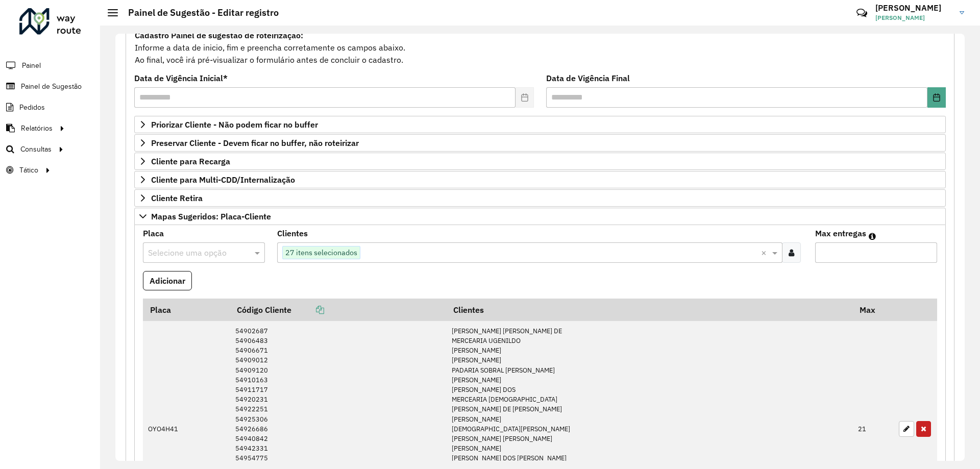  I want to click on span: Cliente para Recarga, so click(191, 161).